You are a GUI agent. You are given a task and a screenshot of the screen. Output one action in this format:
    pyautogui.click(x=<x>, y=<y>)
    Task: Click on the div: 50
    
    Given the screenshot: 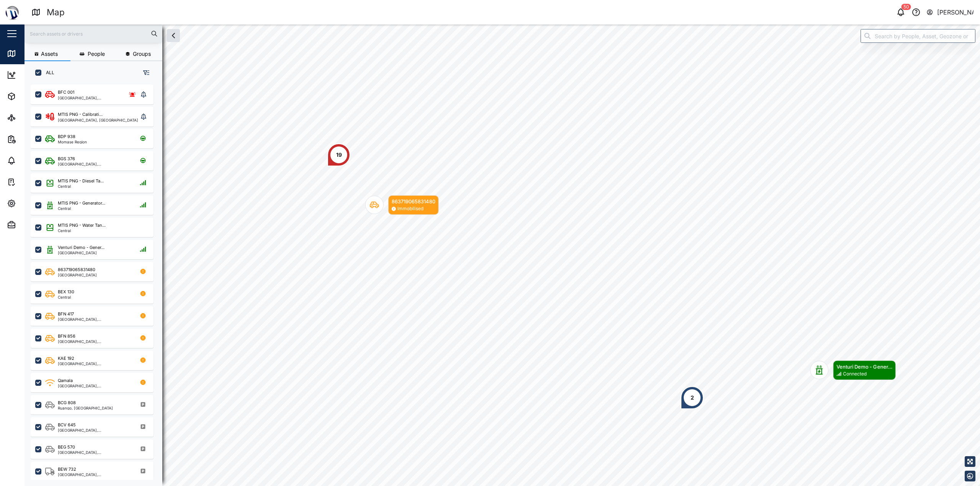 What is the action you would take?
    pyautogui.click(x=906, y=7)
    